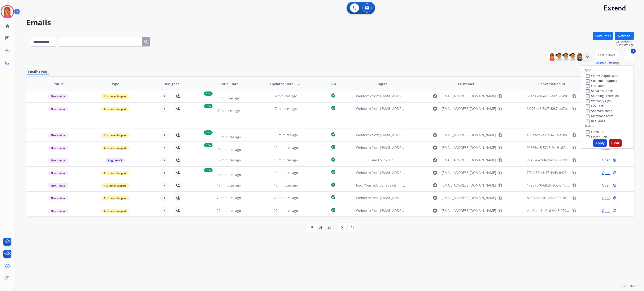 This screenshot has width=644, height=291. I want to click on label: Open - All, so click(595, 132).